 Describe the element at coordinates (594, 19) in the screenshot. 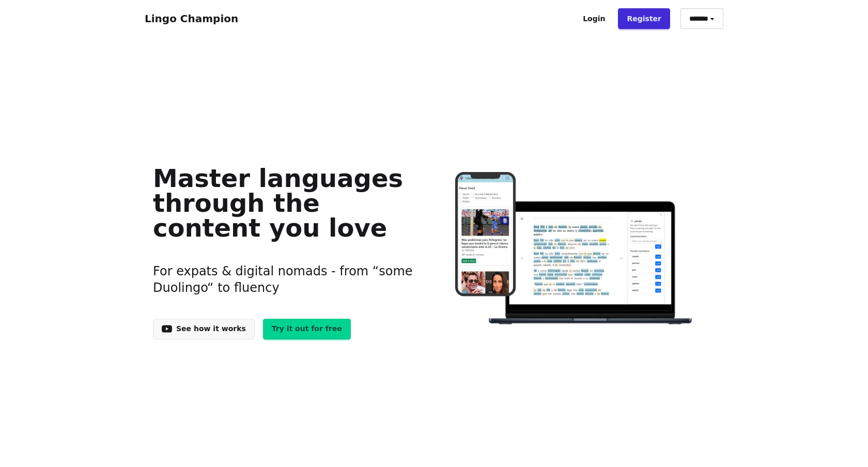

I see `a: Login` at that location.